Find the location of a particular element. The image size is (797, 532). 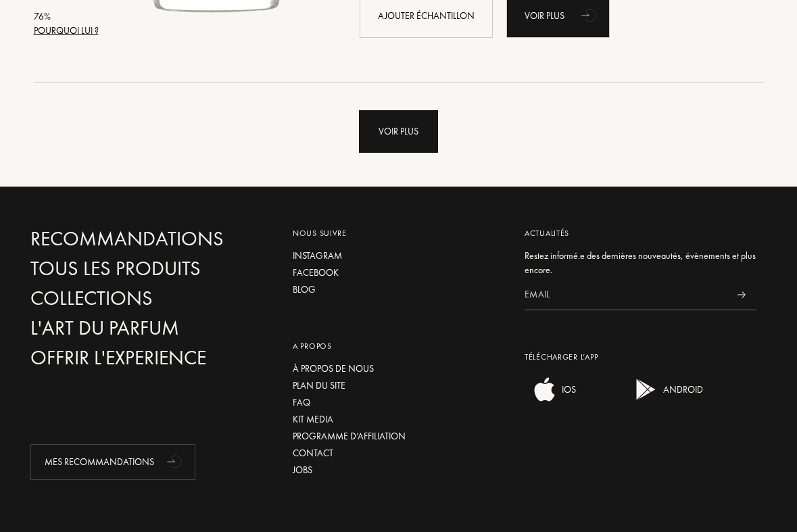

a: Collections is located at coordinates (146, 298).